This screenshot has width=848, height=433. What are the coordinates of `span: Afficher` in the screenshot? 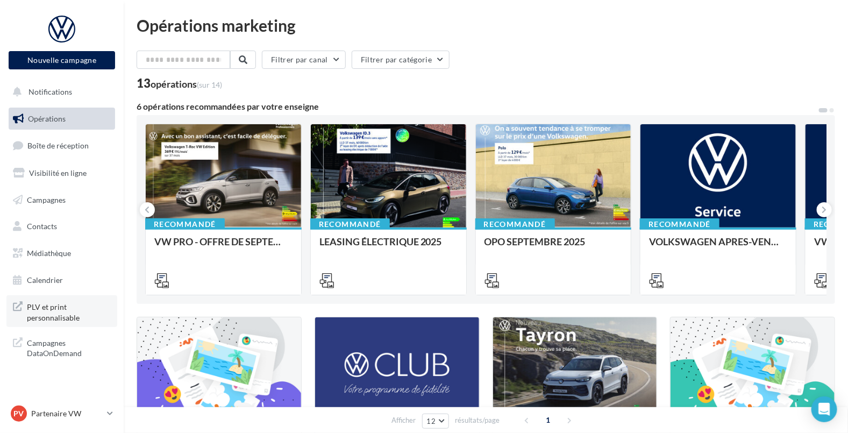 It's located at (404, 420).